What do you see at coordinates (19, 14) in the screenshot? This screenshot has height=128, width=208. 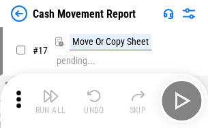 I see `img: Back` at bounding box center [19, 14].